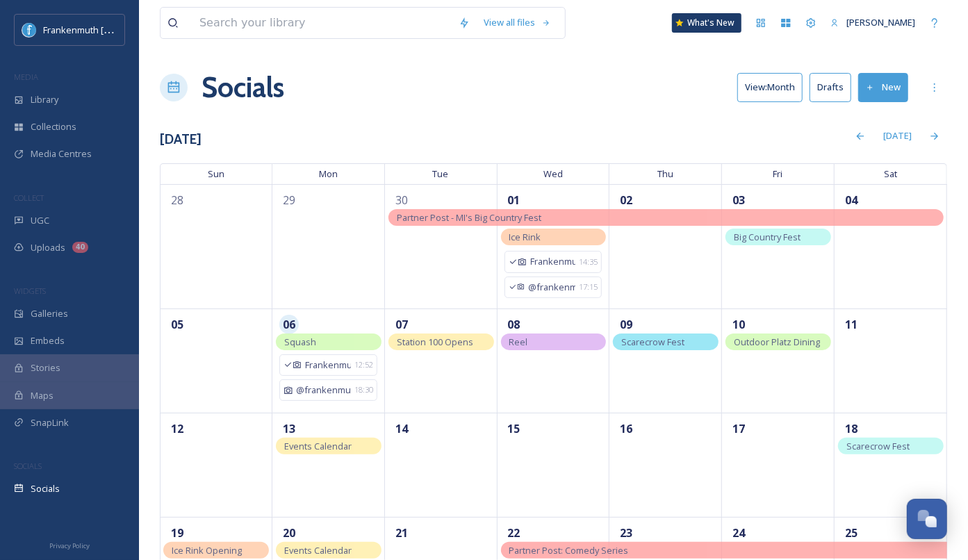 The height and width of the screenshot is (560, 968). Describe the element at coordinates (80, 248) in the screenshot. I see `div: 40` at that location.